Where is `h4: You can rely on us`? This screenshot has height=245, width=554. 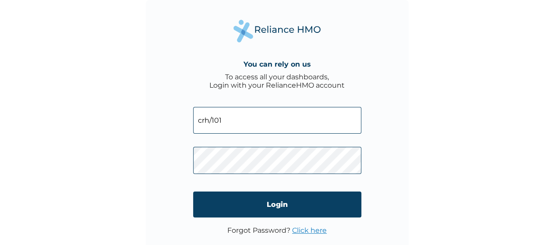 h4: You can rely on us is located at coordinates (277, 64).